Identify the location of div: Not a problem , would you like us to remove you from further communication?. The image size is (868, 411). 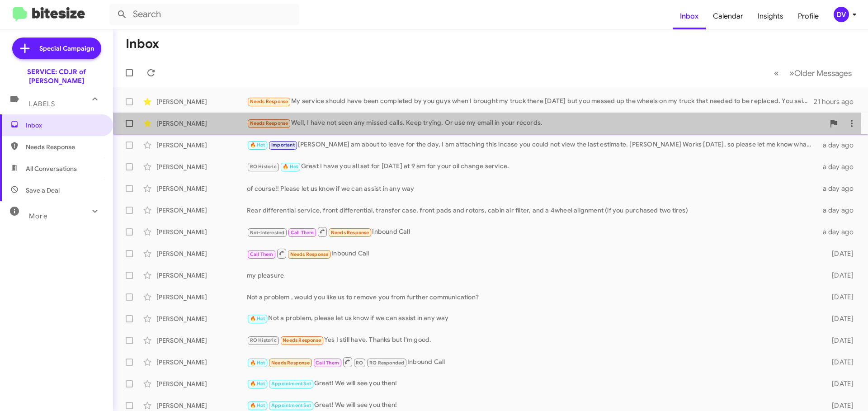
(532, 297).